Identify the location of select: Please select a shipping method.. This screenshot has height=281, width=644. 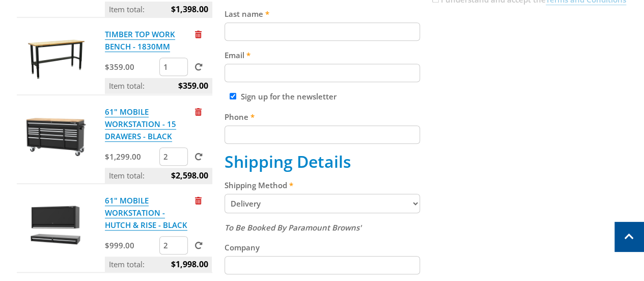
(322, 203).